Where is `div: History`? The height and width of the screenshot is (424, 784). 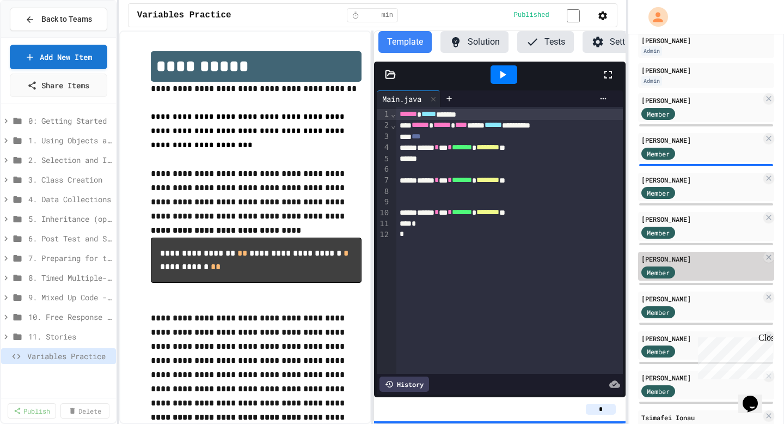 div: History is located at coordinates (404, 384).